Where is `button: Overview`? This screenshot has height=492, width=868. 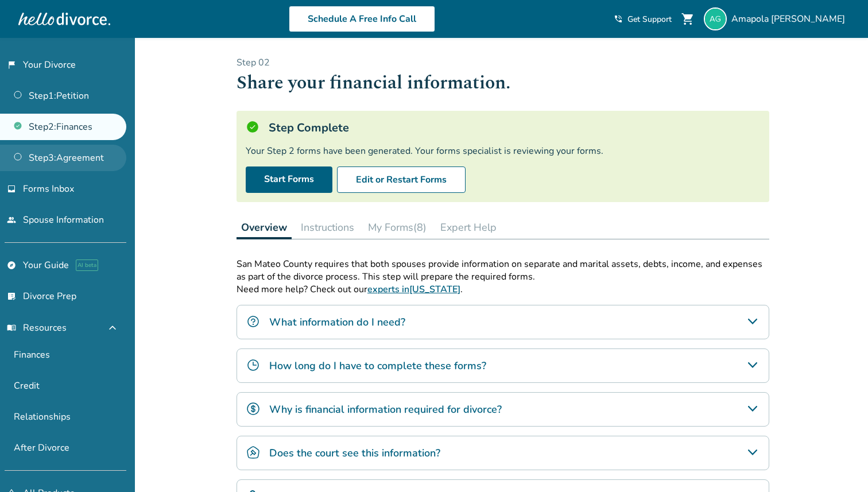
button: Overview is located at coordinates (264, 227).